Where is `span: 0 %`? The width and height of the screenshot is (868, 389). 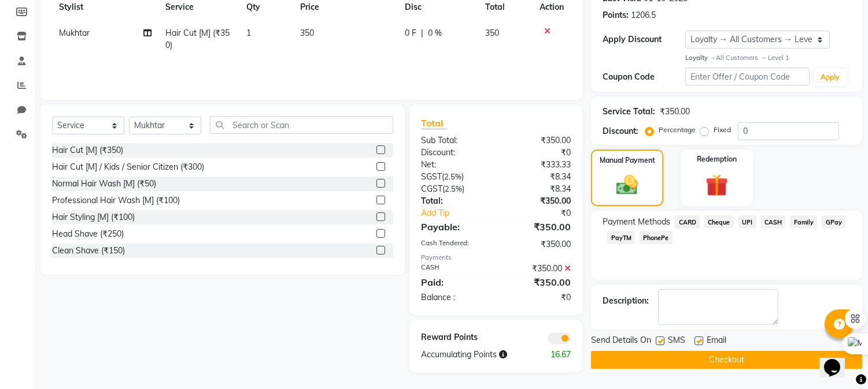 span: 0 % is located at coordinates (434, 33).